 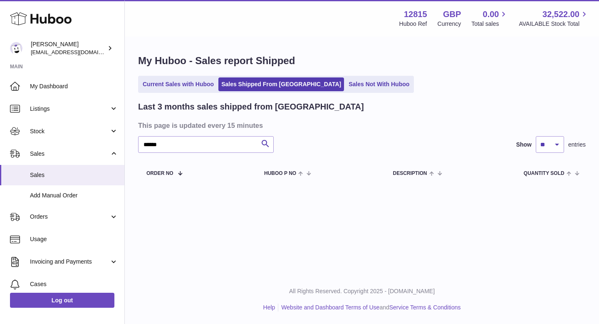 What do you see at coordinates (362, 61) in the screenshot?
I see `h1: My Huboo - Sales report Shipped` at bounding box center [362, 61].